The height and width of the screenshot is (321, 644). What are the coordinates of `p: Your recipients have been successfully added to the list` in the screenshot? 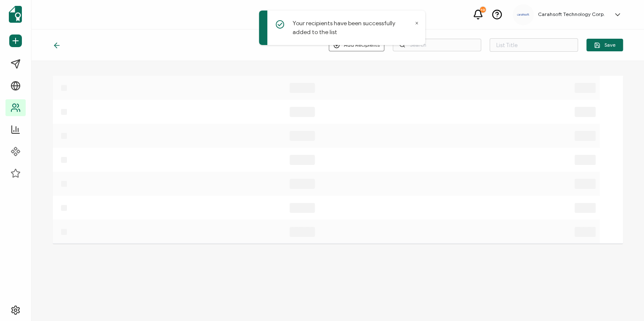 It's located at (352, 28).